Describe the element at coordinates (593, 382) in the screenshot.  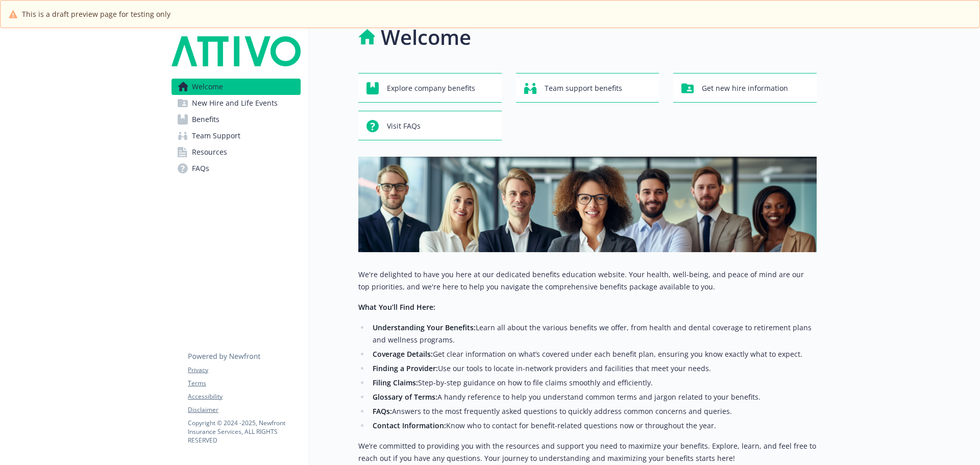
I see `li: Step-by-step guidance on how to file claims smoothly and efficiently.` at that location.